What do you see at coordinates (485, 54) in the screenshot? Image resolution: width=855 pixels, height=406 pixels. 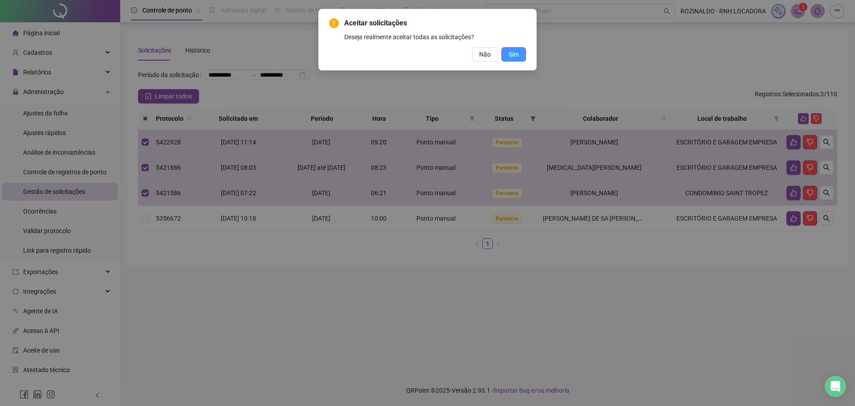 I see `span: Não` at bounding box center [485, 54].